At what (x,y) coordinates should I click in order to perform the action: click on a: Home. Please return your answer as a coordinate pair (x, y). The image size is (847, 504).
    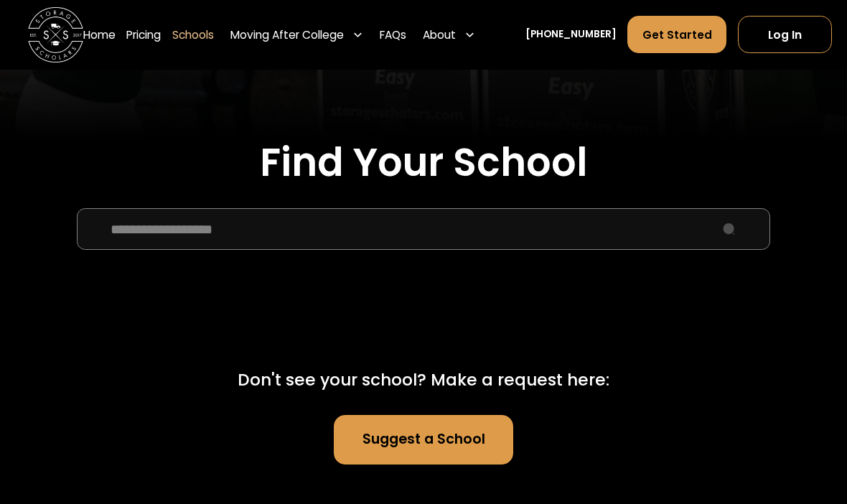
    Looking at the image, I should click on (99, 35).